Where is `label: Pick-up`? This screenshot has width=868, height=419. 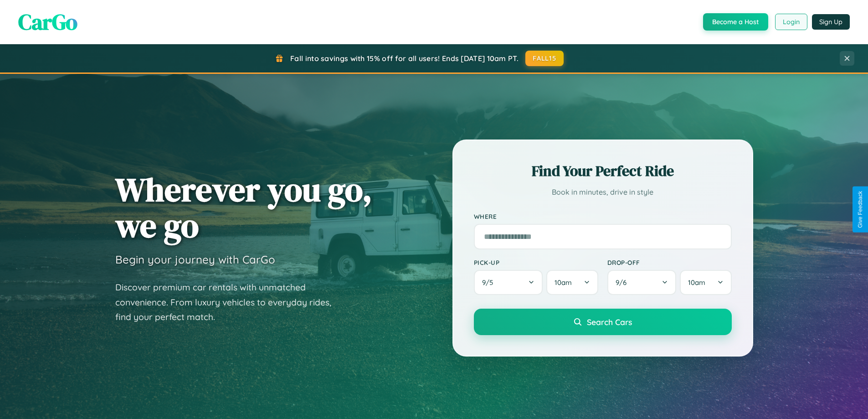 label: Pick-up is located at coordinates (536, 262).